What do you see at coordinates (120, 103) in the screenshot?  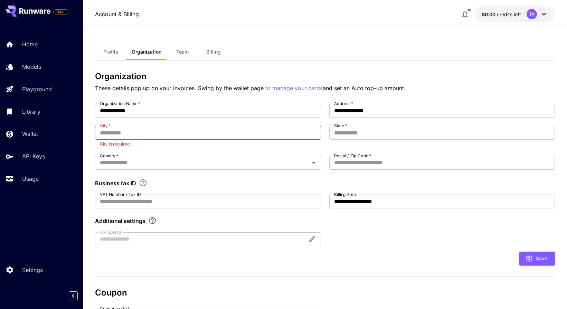 I see `label: Organization Name` at bounding box center [120, 103].